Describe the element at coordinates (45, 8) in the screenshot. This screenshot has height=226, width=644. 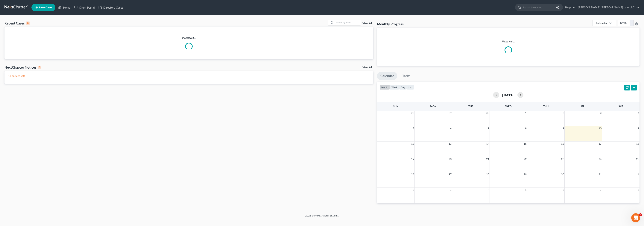
I see `span: New Case` at that location.